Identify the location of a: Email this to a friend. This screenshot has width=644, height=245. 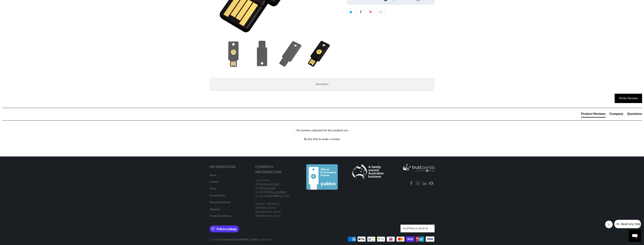
(380, 12).